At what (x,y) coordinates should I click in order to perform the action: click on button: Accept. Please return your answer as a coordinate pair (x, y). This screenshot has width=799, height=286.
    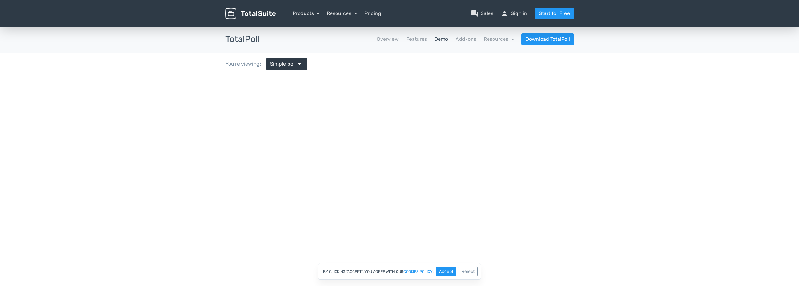
    Looking at the image, I should click on (446, 271).